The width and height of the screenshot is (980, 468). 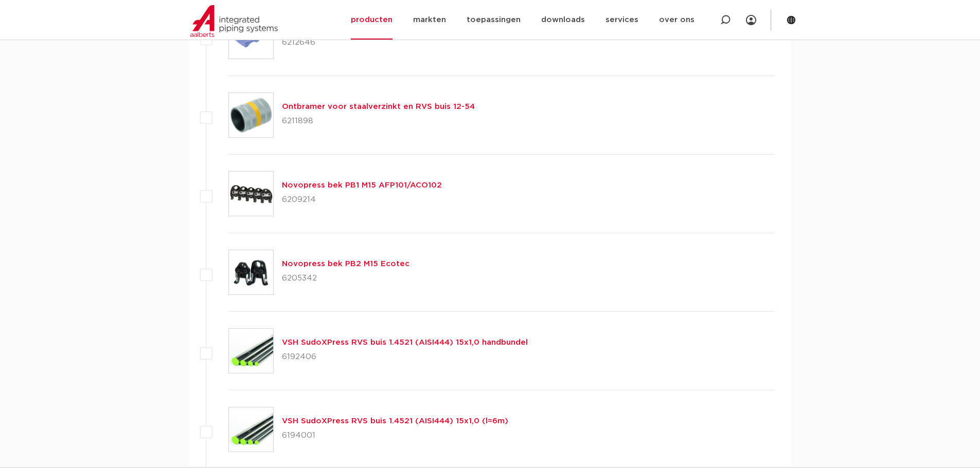 What do you see at coordinates (395, 436) in the screenshot?
I see `p: 6194001` at bounding box center [395, 436].